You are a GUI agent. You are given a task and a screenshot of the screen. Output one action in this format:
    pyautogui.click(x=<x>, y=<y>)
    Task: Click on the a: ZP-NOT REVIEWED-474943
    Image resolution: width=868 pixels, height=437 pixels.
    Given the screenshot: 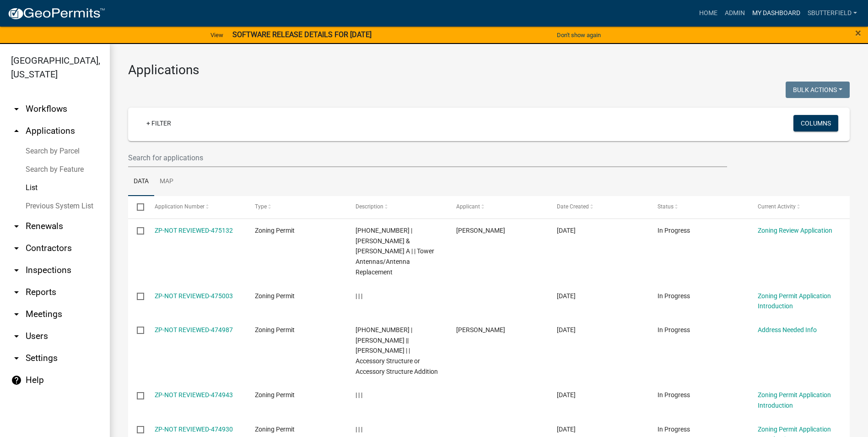 What is the action you would take?
    pyautogui.click(x=193, y=395)
    